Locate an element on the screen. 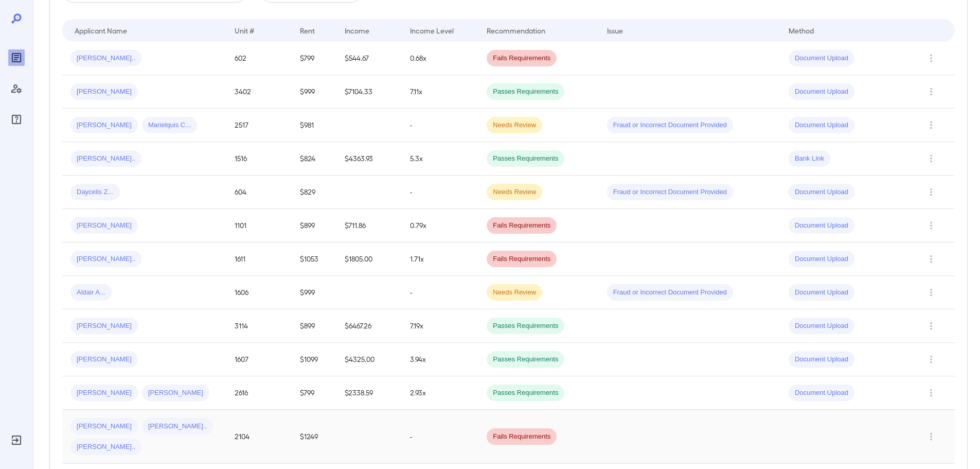  td: 5.3x is located at coordinates (440, 158).